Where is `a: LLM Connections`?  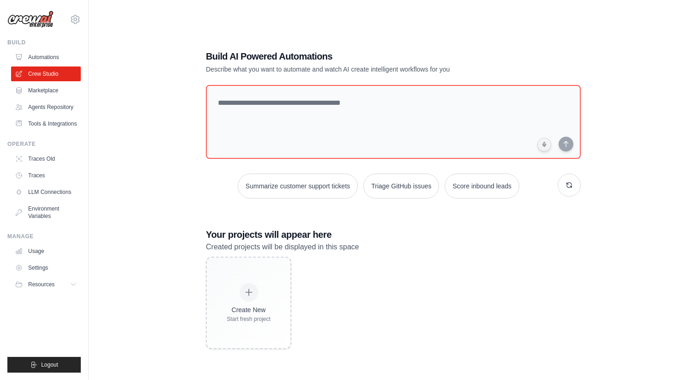 a: LLM Connections is located at coordinates (46, 192).